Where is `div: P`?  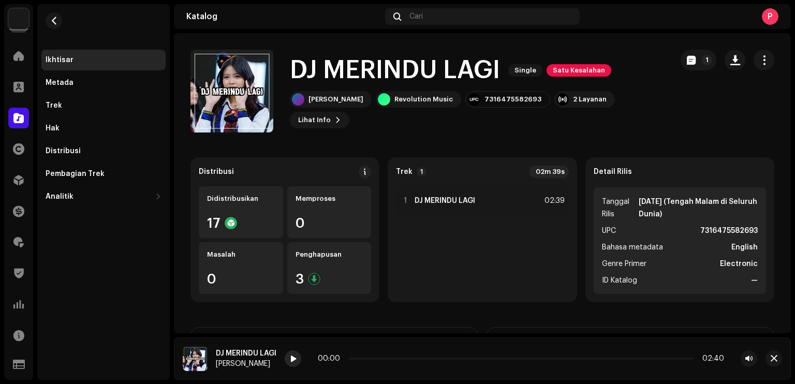
div: P is located at coordinates (771, 17).